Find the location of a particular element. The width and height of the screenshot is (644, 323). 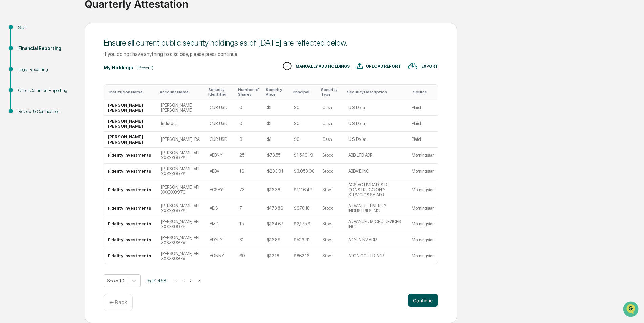

div: Financial Reporting is located at coordinates (46, 48).